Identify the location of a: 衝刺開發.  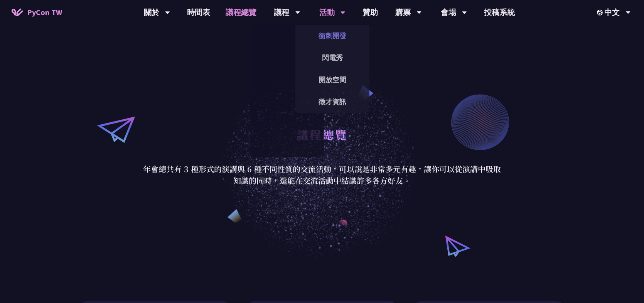
(332, 36).